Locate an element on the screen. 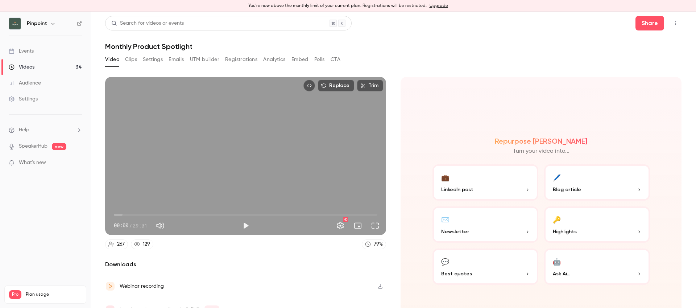  p: Turn your video into... is located at coordinates (542, 151).